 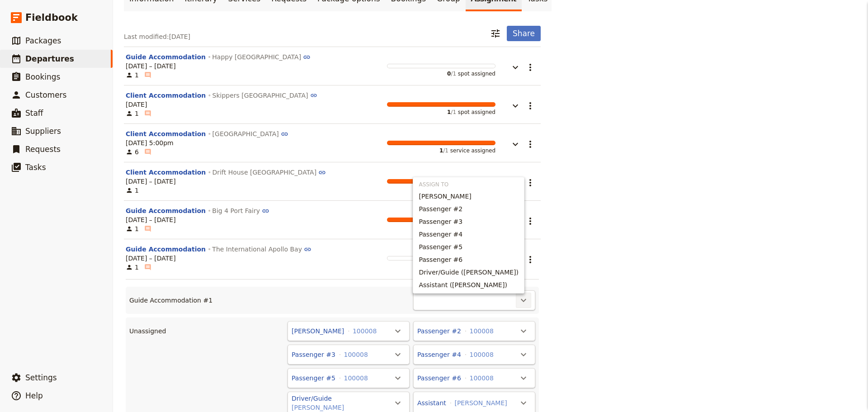 What do you see at coordinates (441, 234) in the screenshot?
I see `span: Passenger #4` at bounding box center [441, 234].